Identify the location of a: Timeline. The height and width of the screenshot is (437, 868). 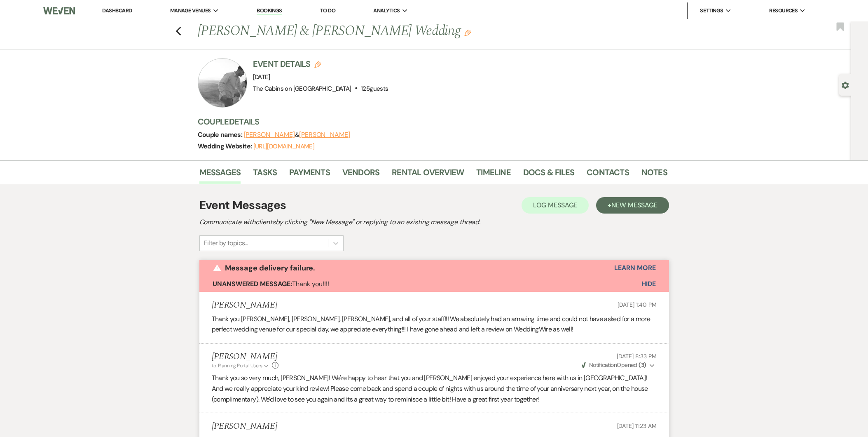
(494, 175).